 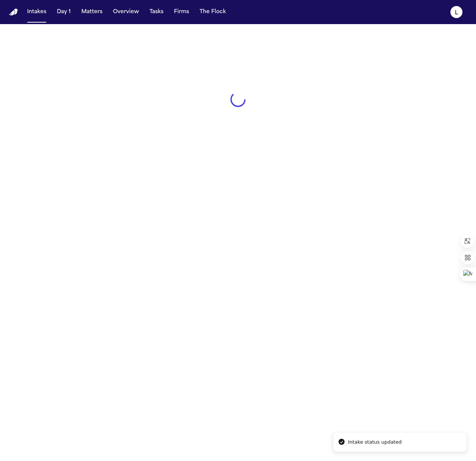 What do you see at coordinates (14, 12) in the screenshot?
I see `a: Home` at bounding box center [14, 12].